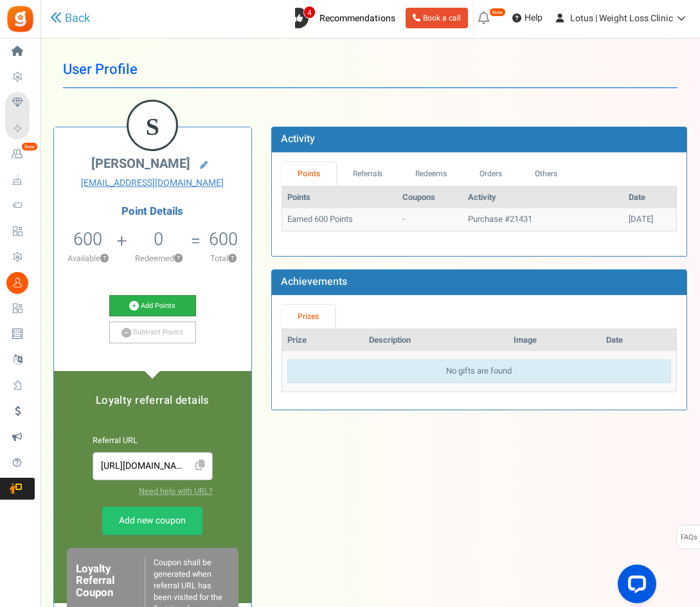 Image resolution: width=700 pixels, height=607 pixels. Describe the element at coordinates (323, 340) in the screenshot. I see `th: Prize` at that location.